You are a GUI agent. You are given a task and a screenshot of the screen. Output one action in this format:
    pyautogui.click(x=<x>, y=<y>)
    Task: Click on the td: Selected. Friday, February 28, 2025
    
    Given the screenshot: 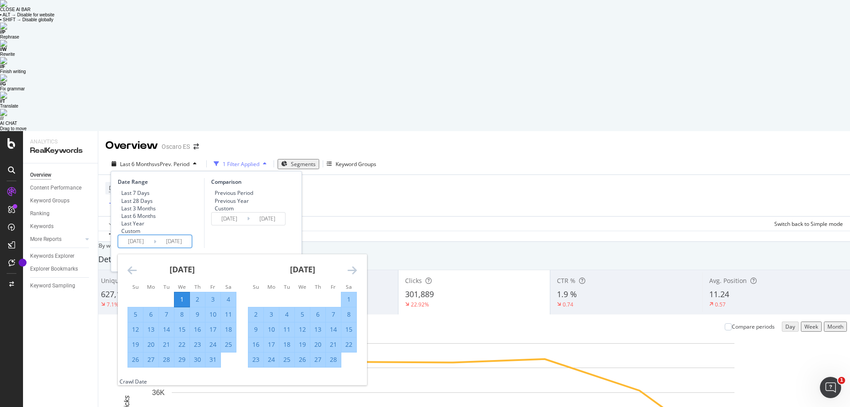 What is the action you would take?
    pyautogui.click(x=333, y=359)
    